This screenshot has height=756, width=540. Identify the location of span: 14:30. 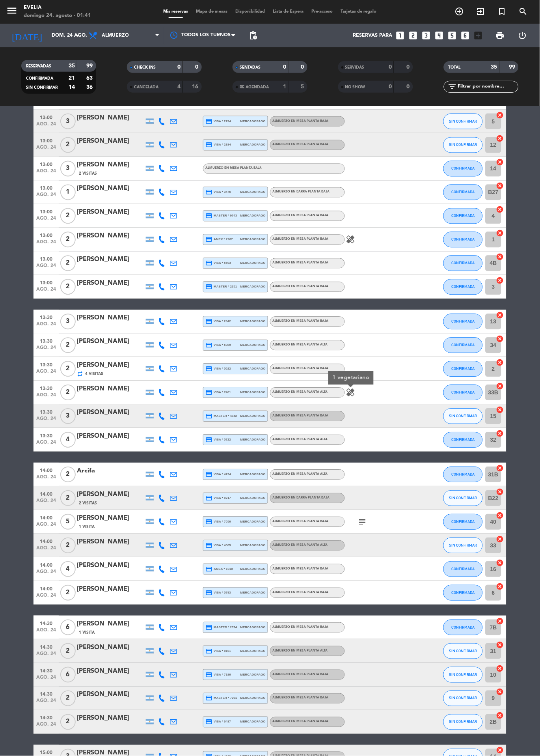
(46, 623).